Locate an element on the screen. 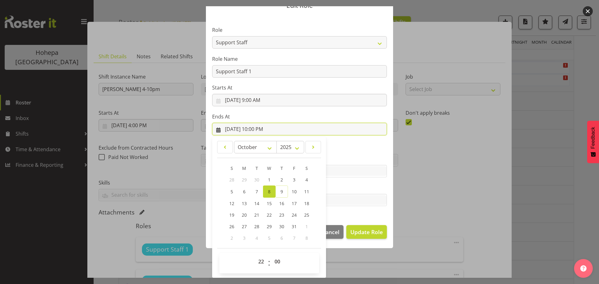 This screenshot has height=284, width=599. a: 14 is located at coordinates (257, 203).